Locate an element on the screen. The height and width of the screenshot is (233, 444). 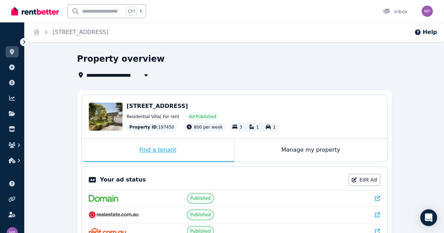
p: Your ad status is located at coordinates (123, 180).